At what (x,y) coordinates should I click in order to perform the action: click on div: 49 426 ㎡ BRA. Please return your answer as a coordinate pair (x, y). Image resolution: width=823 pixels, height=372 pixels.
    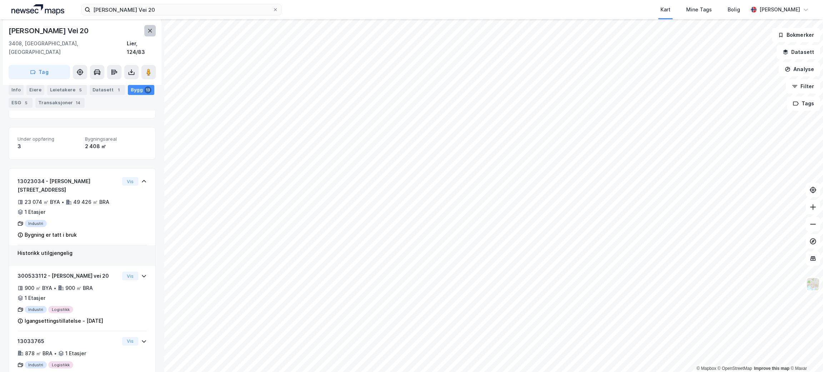
    Looking at the image, I should click on (91, 202).